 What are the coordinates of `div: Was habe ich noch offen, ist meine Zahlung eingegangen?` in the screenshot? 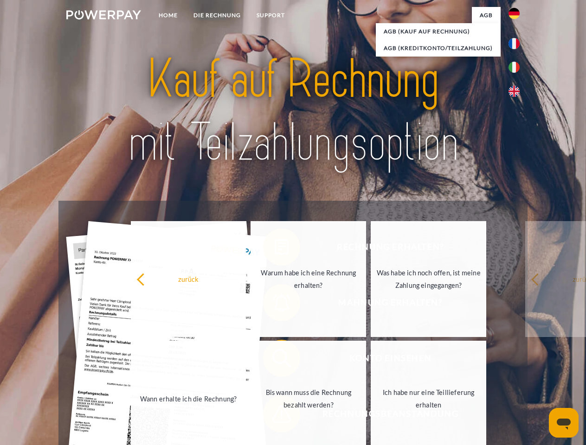 It's located at (428, 279).